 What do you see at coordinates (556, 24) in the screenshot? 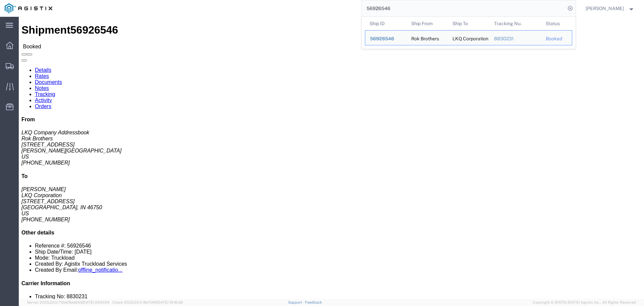
I see `th: Status` at bounding box center [556, 24].